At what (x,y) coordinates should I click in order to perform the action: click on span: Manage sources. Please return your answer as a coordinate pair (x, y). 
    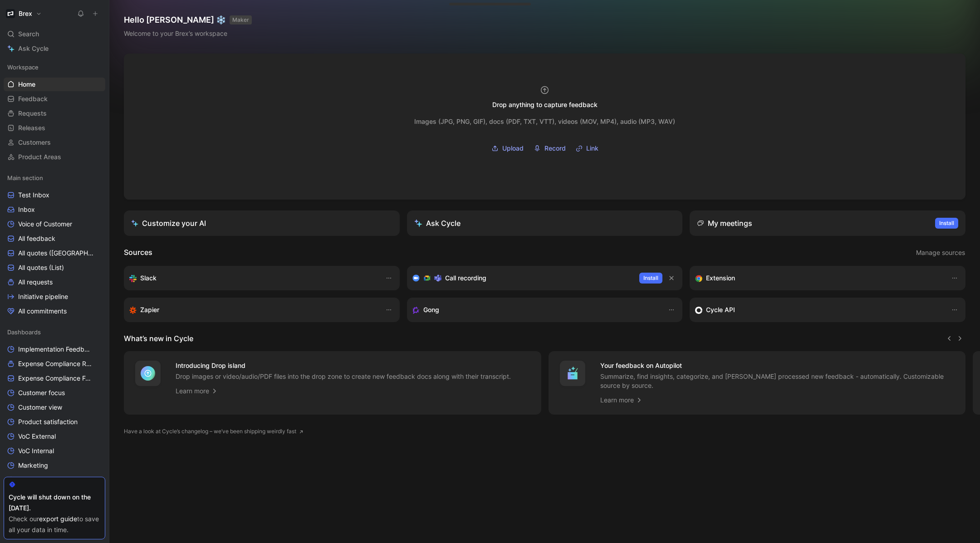
    Looking at the image, I should click on (941, 253).